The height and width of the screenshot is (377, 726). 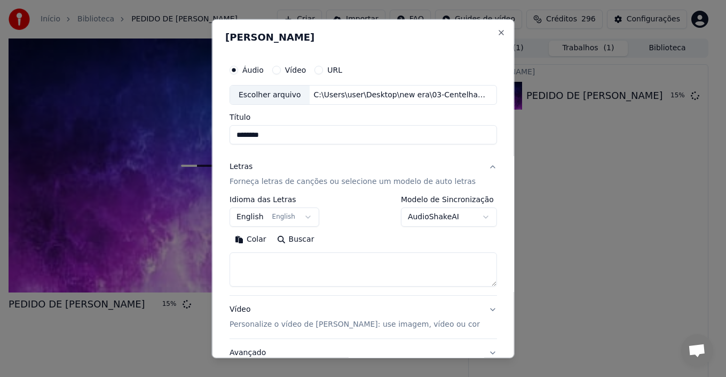 What do you see at coordinates (270, 95) in the screenshot?
I see `div: Escolher arquivo` at bounding box center [270, 95].